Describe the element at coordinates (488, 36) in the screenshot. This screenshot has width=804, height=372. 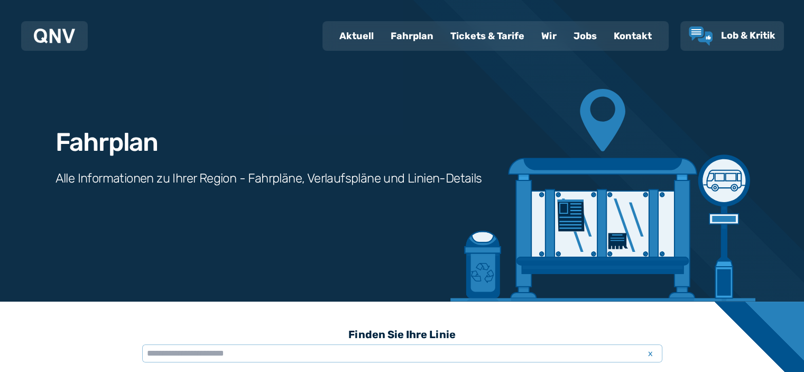
I see `div: Tickets & Tarife` at that location.